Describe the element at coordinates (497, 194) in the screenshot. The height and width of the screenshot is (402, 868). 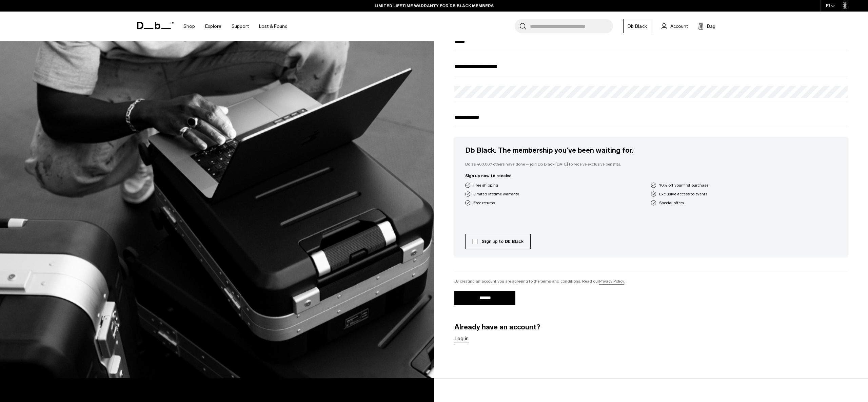
I see `span: Limited lifetime warranty` at that location.